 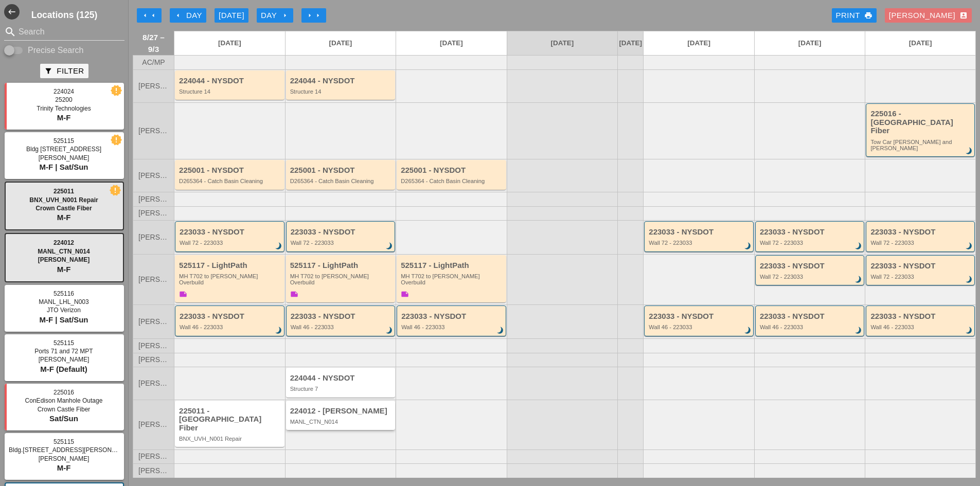 What do you see at coordinates (342, 389) in the screenshot?
I see `div: Structure 7` at bounding box center [342, 389].